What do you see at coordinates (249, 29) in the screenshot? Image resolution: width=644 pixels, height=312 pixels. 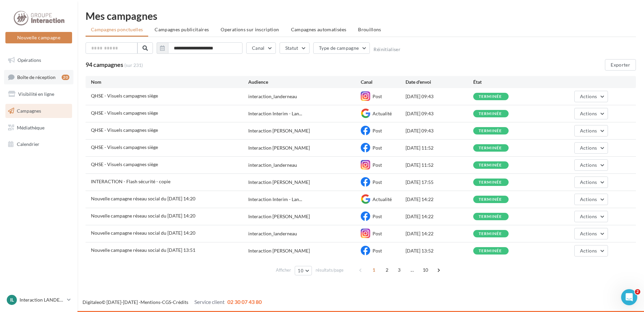 I see `span: Operations sur inscription` at bounding box center [249, 29].